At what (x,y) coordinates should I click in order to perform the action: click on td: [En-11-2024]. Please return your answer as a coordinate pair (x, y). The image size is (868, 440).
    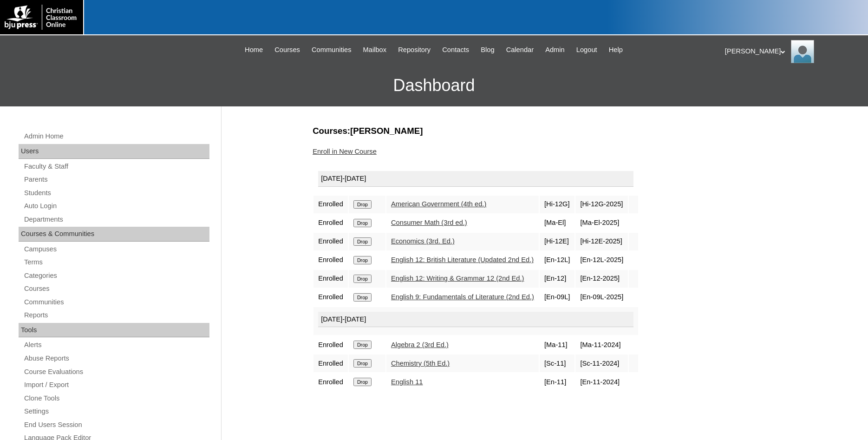
    Looking at the image, I should click on (601, 382).